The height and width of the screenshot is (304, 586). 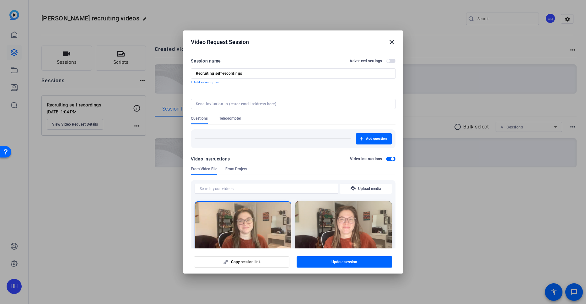 I want to click on button: Copy session link, so click(x=242, y=262).